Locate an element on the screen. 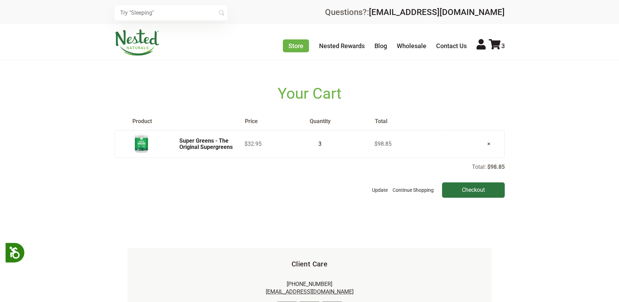 The height and width of the screenshot is (302, 619). h5: Client Care is located at coordinates (309, 264).